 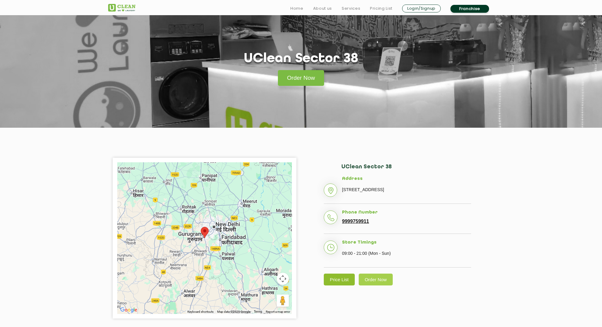 I want to click on h5: Address, so click(x=406, y=179).